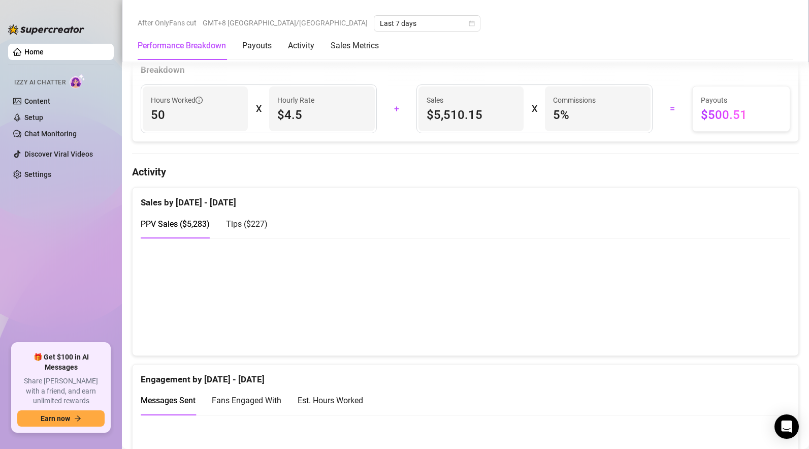 The width and height of the screenshot is (809, 449). I want to click on button: Earn nowarrow-right, so click(61, 418).